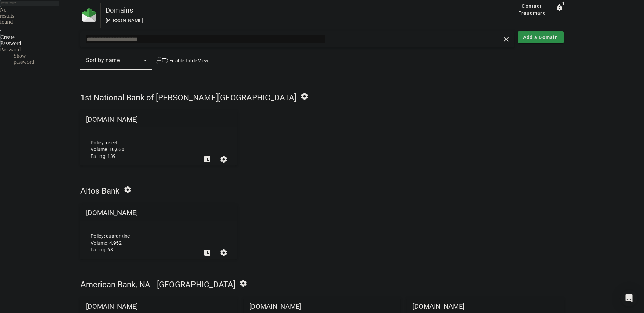 The image size is (644, 313). What do you see at coordinates (322, 16) in the screenshot?
I see `app-page-header: Domains` at bounding box center [322, 16].